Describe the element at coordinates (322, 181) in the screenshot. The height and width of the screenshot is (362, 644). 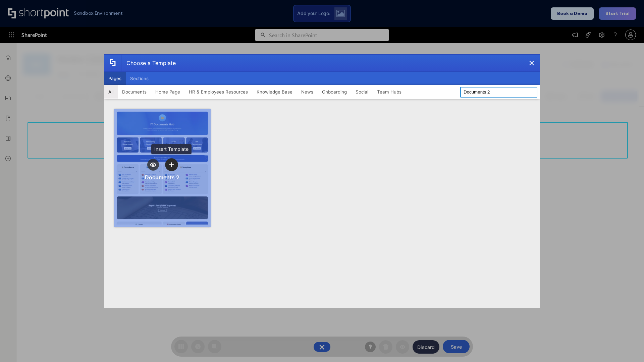
I see `div: template selector` at that location.